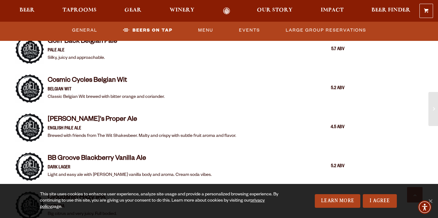 The height and width of the screenshot is (218, 438). Describe the element at coordinates (82, 42) in the screenshot. I see `h4: Goin' Back Belgian Pale` at that location.